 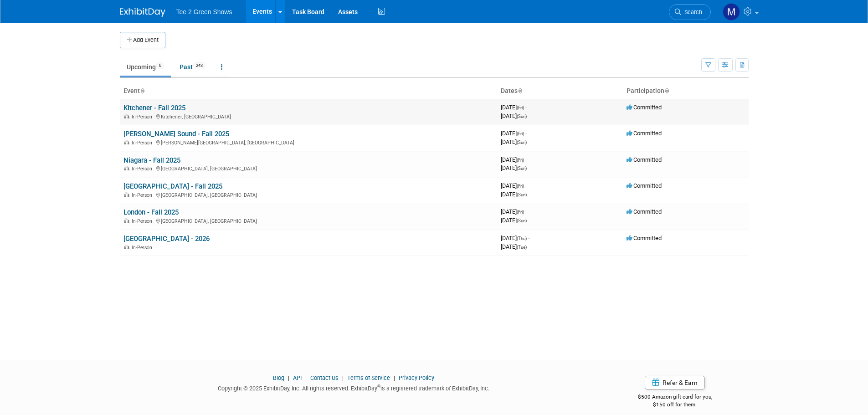 I want to click on img: Michael Kruger, so click(x=731, y=12).